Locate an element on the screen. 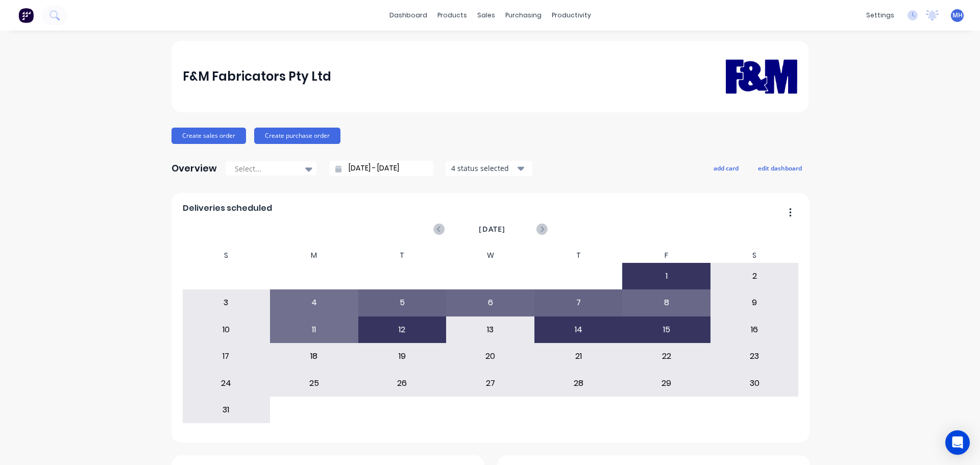 The width and height of the screenshot is (980, 465). div: 23 is located at coordinates (754, 356).